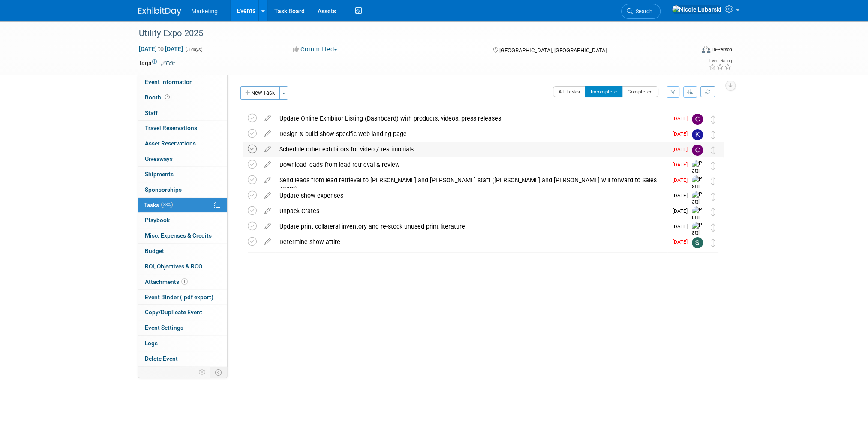 The width and height of the screenshot is (868, 440). I want to click on a: Staff, so click(182, 113).